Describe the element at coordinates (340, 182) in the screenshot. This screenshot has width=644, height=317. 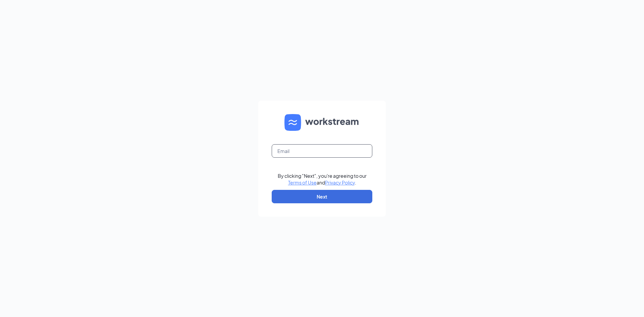
I see `a: Privacy Policy` at that location.